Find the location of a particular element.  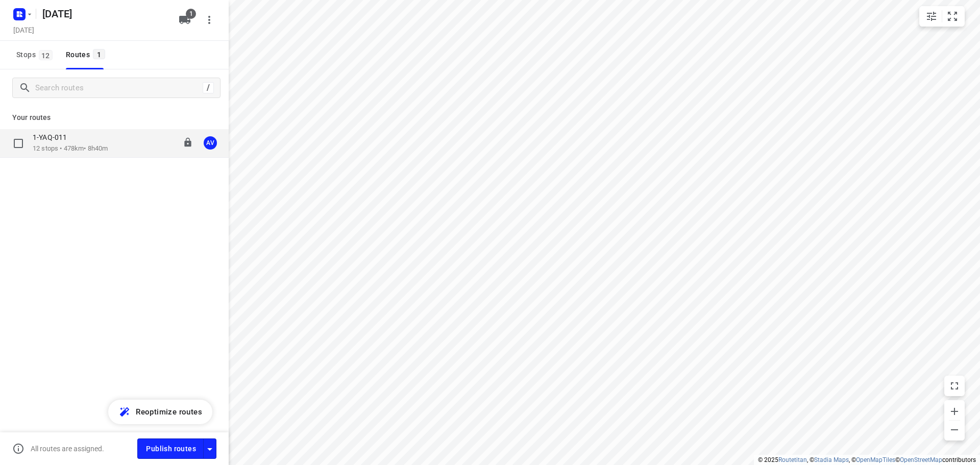

h5: Dinsdag 23 September is located at coordinates (104, 13).